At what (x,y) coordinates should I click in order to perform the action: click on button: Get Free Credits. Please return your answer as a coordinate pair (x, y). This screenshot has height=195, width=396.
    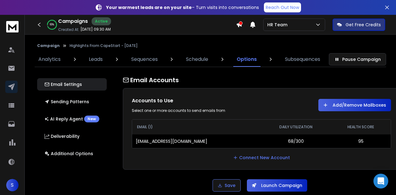
    Looking at the image, I should click on (359, 25).